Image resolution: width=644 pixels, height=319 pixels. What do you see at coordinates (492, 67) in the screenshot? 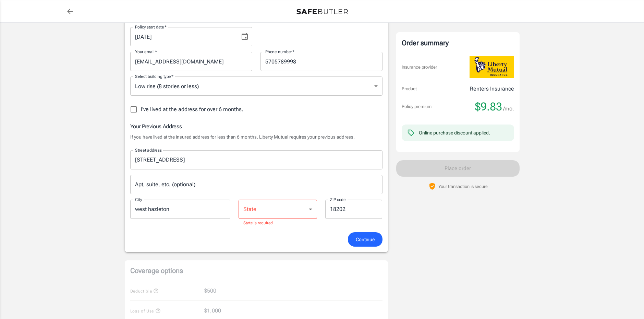
I see `img: Liberty Mutual` at bounding box center [492, 67].